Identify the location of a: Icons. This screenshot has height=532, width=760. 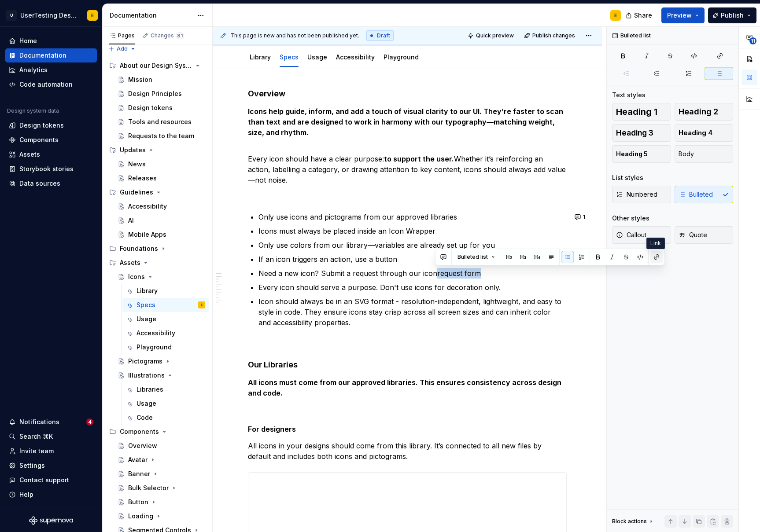
(161, 277).